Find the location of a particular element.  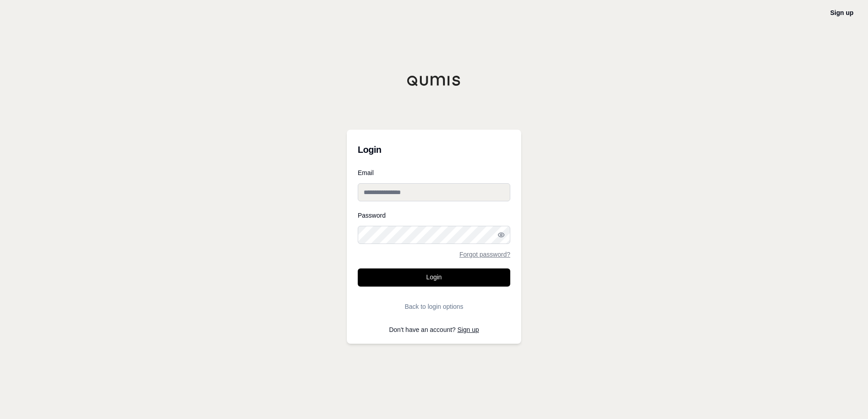

button: Back to login options is located at coordinates (434, 307).